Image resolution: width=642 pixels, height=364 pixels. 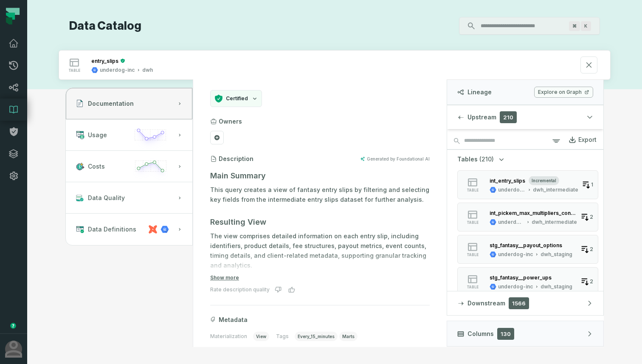 I want to click on span: Tables, so click(x=467, y=159).